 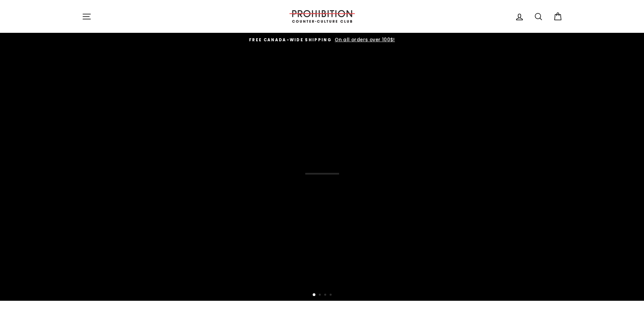 What do you see at coordinates (322, 40) in the screenshot?
I see `a: FREE CANADA-WIDE SHIPPING On all orders over 100$!` at bounding box center [322, 40].